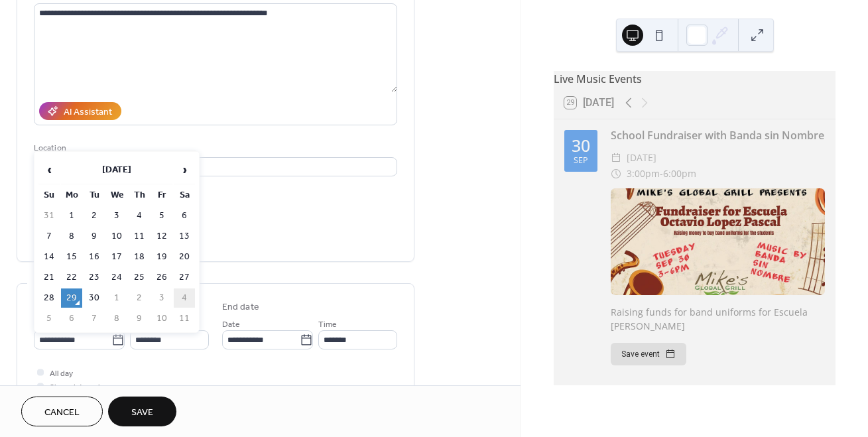  I want to click on div: School Fundraiser with Banda sin Nombre, so click(717, 135).